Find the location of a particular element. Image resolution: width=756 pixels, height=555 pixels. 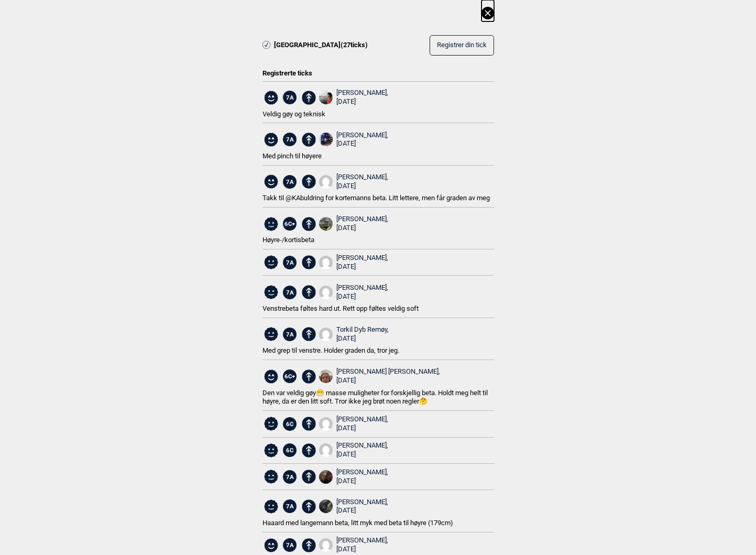

img: 20231019 201310 is located at coordinates (326, 224).